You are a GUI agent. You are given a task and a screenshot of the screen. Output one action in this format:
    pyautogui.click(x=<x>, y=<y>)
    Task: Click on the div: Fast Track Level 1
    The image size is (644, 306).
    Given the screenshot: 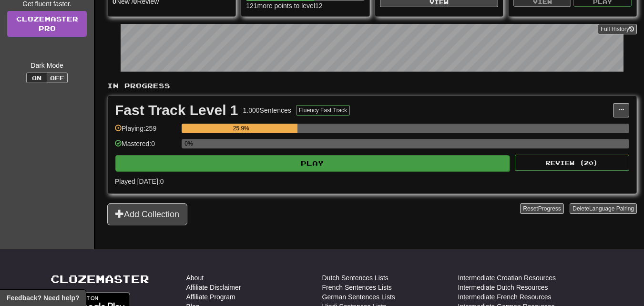 What is the action you would take?
    pyautogui.click(x=177, y=111)
    